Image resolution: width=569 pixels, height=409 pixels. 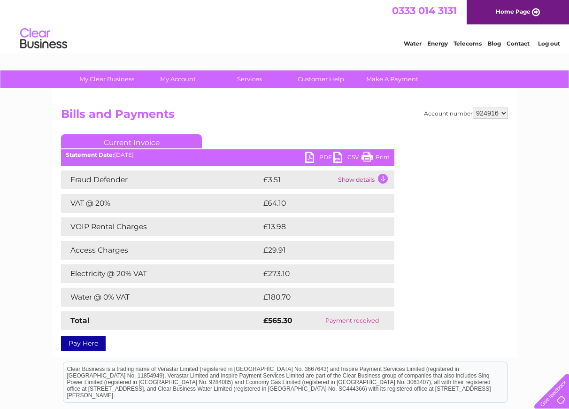 What do you see at coordinates (318, 250) in the screenshot?
I see `td: £29.91` at bounding box center [318, 250].